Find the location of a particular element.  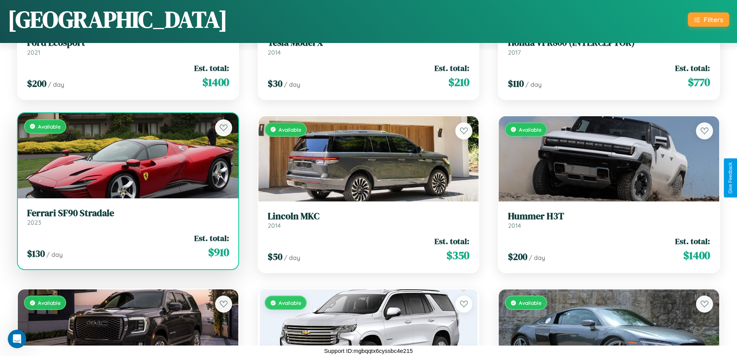

span: $ 910 is located at coordinates (219, 252).